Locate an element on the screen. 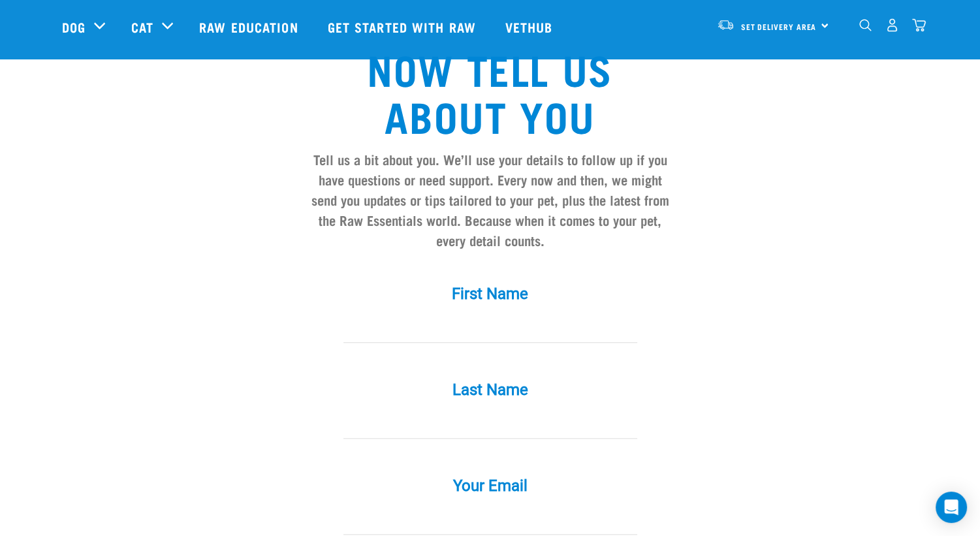 The width and height of the screenshot is (980, 536). a: Get started with Raw is located at coordinates (404, 27).